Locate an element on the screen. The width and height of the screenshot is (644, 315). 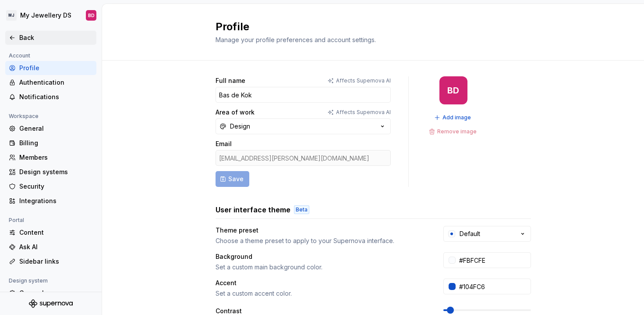
button: Default is located at coordinates (487, 234).